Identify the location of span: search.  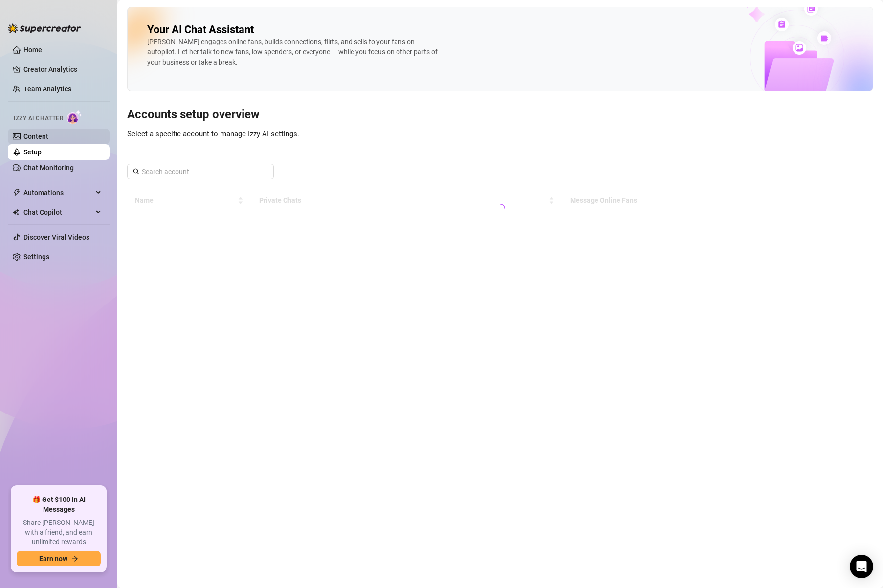
(137, 171).